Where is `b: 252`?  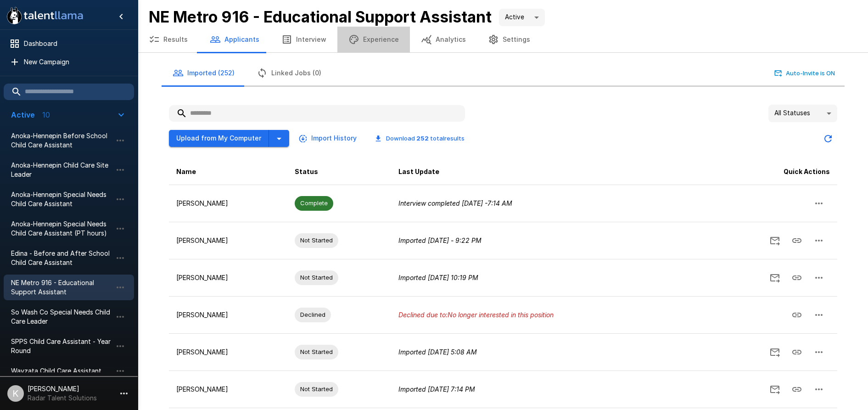 b: 252 is located at coordinates (423, 138).